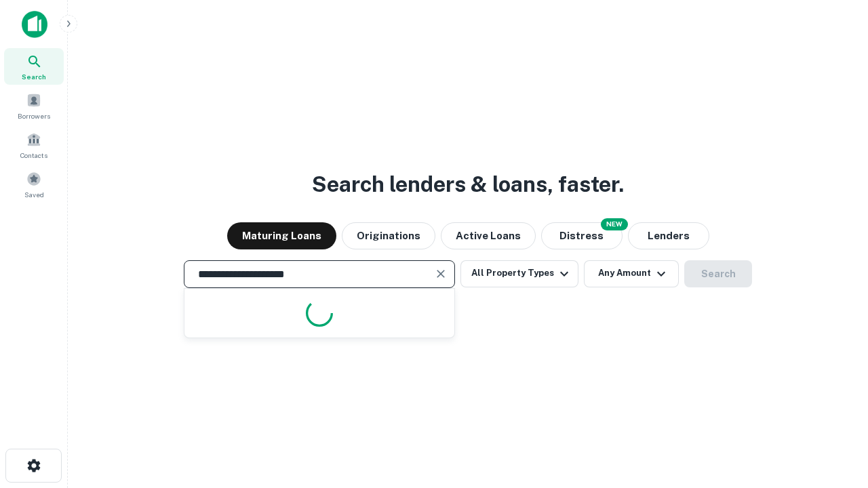 The image size is (868, 488). I want to click on div: Search, so click(34, 66).